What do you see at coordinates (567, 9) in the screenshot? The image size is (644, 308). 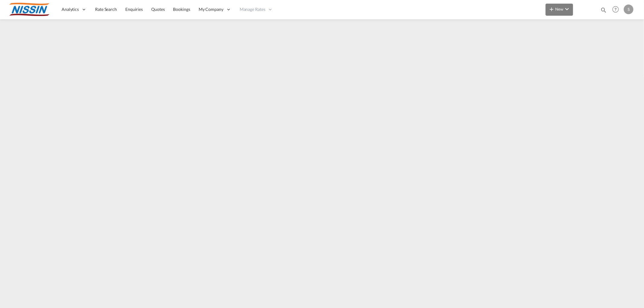 I see `md-icon: icon-chevron-down` at bounding box center [567, 9].